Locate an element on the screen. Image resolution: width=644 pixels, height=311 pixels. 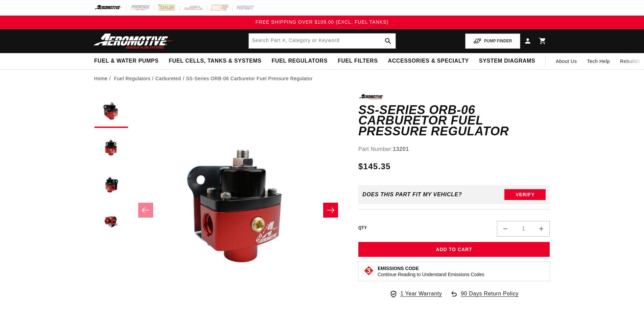
button: Load image 4 in gallery view is located at coordinates (111, 223).